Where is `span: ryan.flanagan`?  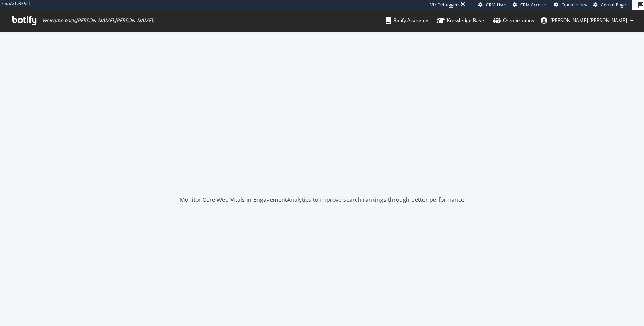 span: ryan.flanagan is located at coordinates (589, 20).